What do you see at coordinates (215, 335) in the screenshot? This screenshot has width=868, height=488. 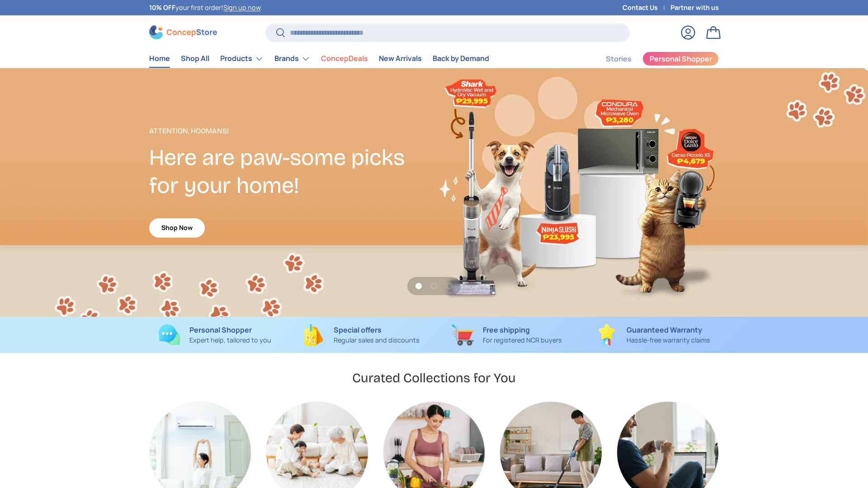 I see `a: Personal Shopper Expert help, tailored to you` at bounding box center [215, 335].